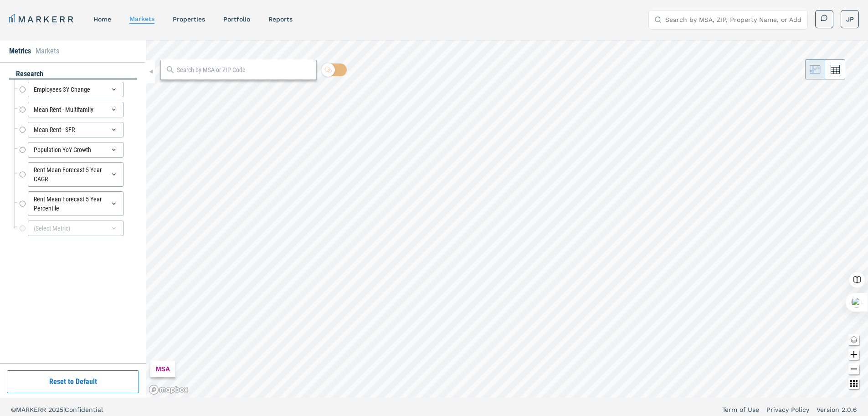  What do you see at coordinates (56, 409) in the screenshot?
I see `span: 2025 |` at bounding box center [56, 409].